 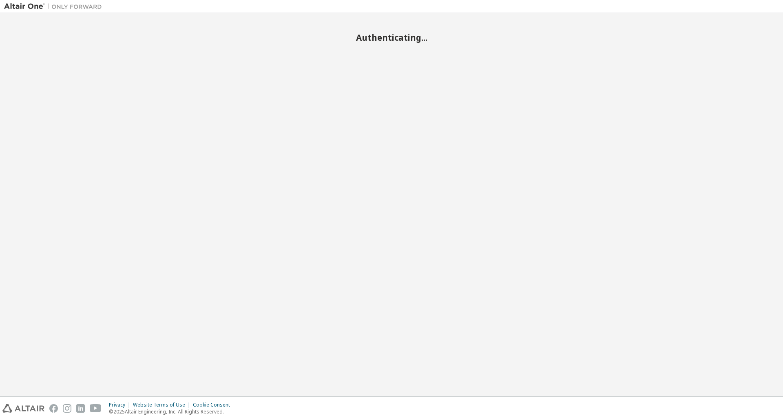 What do you see at coordinates (80, 408) in the screenshot?
I see `img: linkedin.svg` at bounding box center [80, 408].